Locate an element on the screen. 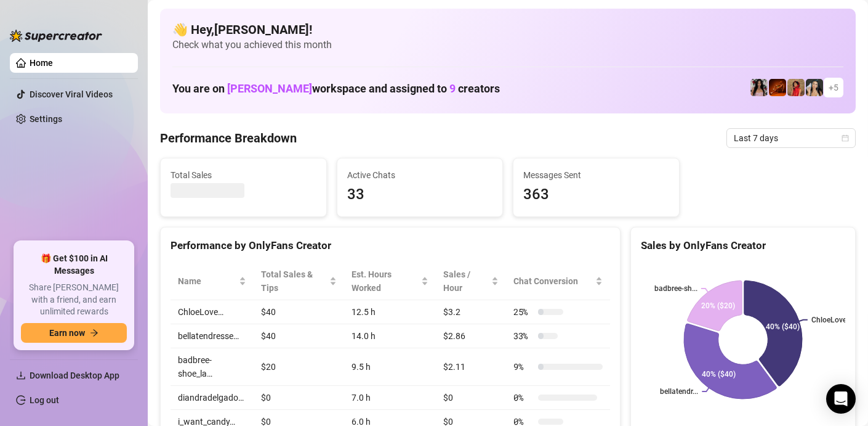 The height and width of the screenshot is (426, 868). div: Sales by OnlyFans Creator is located at coordinates (743, 246).